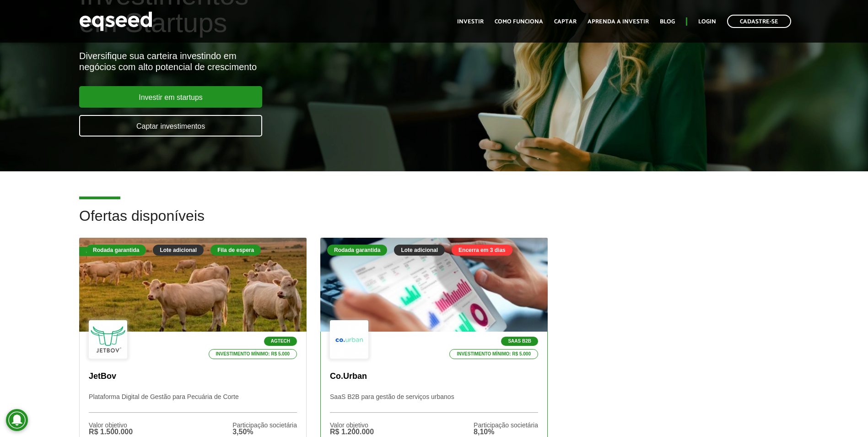 The height and width of the screenshot is (437, 868). What do you see at coordinates (471, 21) in the screenshot?
I see `a: Investir` at bounding box center [471, 21].